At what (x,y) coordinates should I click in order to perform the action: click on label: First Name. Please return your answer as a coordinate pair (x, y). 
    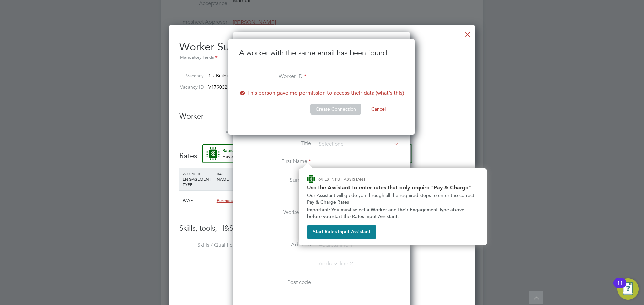
    Looking at the image, I should click on (277, 161).